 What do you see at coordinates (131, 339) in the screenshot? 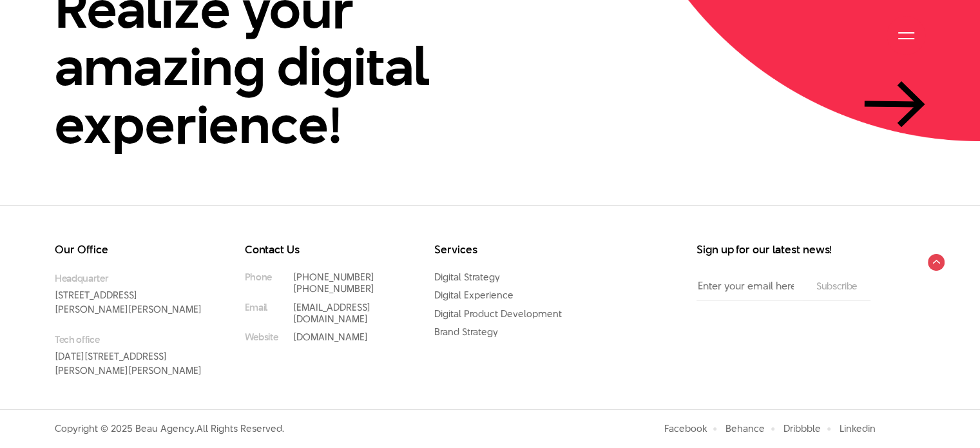
I see `small: Tech office` at bounding box center [131, 339].